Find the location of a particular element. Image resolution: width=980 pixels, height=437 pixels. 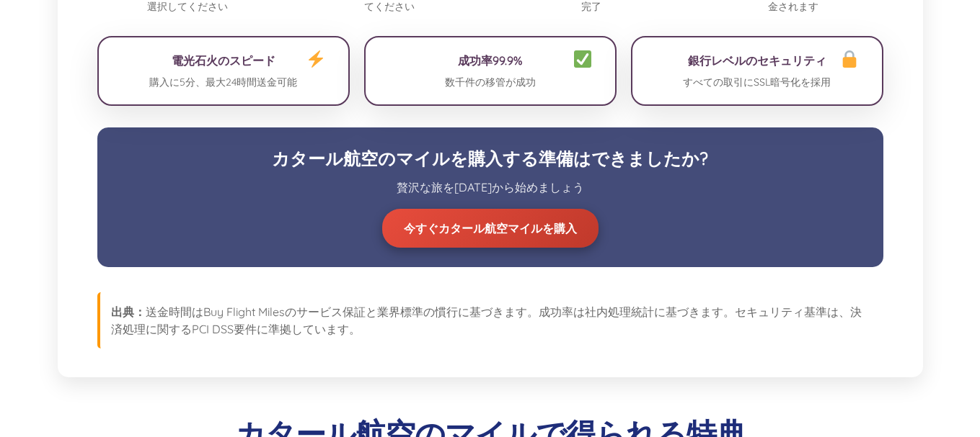

font: 銀行レベルのセキュリティ is located at coordinates (758, 61).